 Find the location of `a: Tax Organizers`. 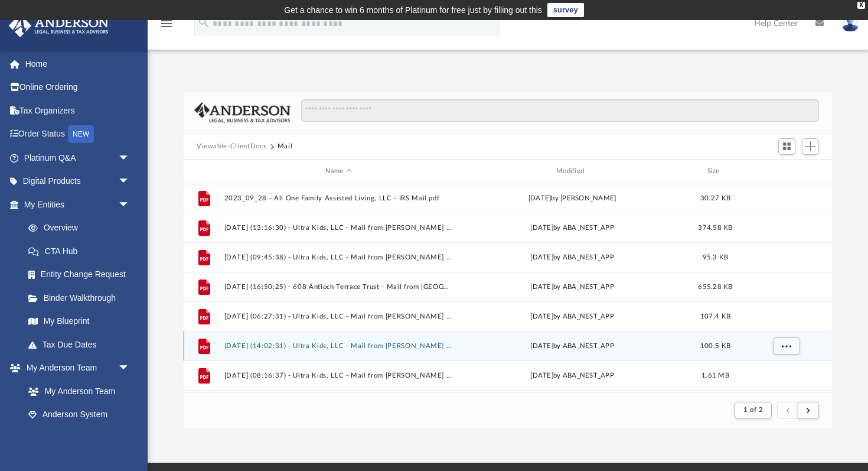

a: Tax Organizers is located at coordinates (78, 110).